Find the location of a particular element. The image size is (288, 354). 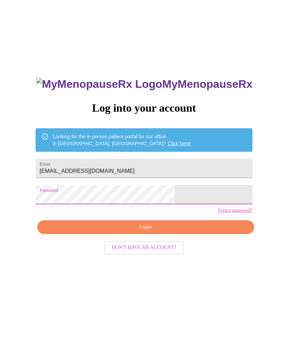

a: Don't have an account? is located at coordinates (144, 247).